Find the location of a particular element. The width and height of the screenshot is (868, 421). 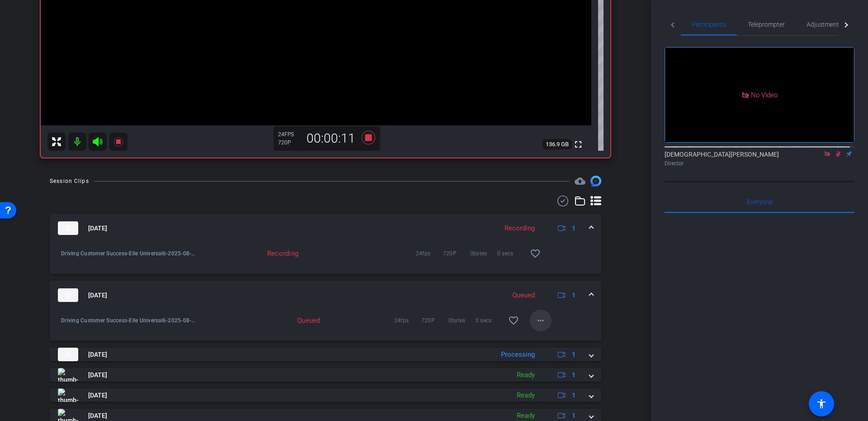

div: Processing is located at coordinates (518, 354).